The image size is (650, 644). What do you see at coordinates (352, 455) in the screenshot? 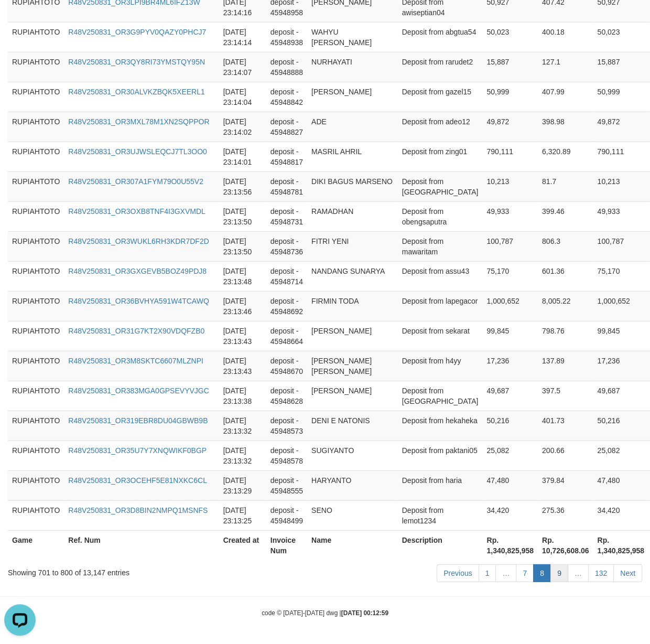
I see `td: SUGIYANTO` at bounding box center [352, 455].